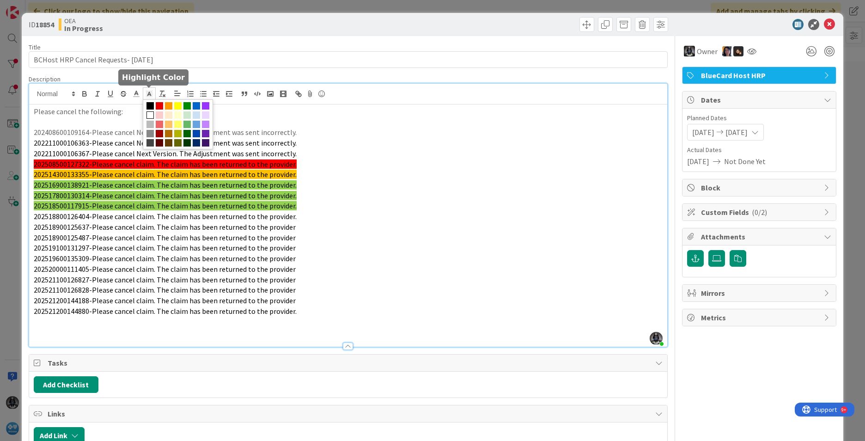 The image size is (865, 441). Describe the element at coordinates (738, 51) in the screenshot. I see `img: ZB` at that location.